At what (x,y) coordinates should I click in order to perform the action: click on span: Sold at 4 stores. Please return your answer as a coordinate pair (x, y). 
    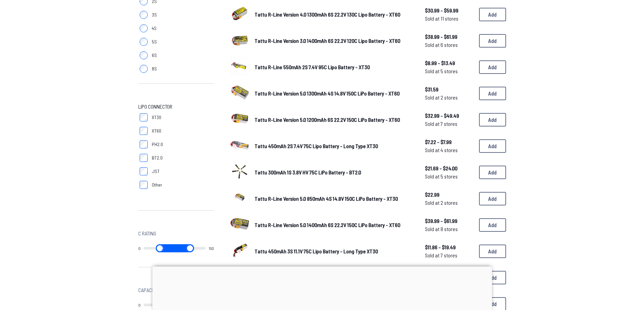
    Looking at the image, I should click on (449, 150).